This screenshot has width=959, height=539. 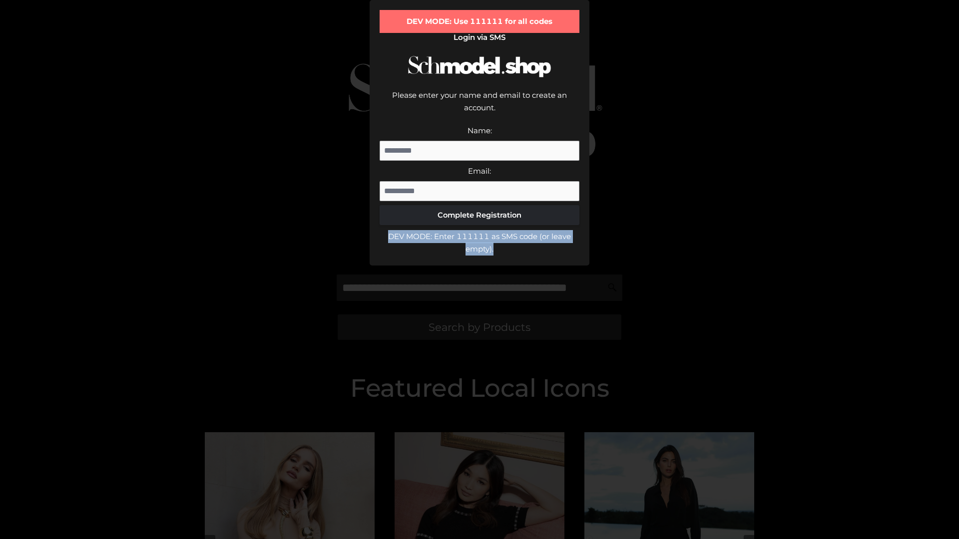 I want to click on label: Name:, so click(x=479, y=130).